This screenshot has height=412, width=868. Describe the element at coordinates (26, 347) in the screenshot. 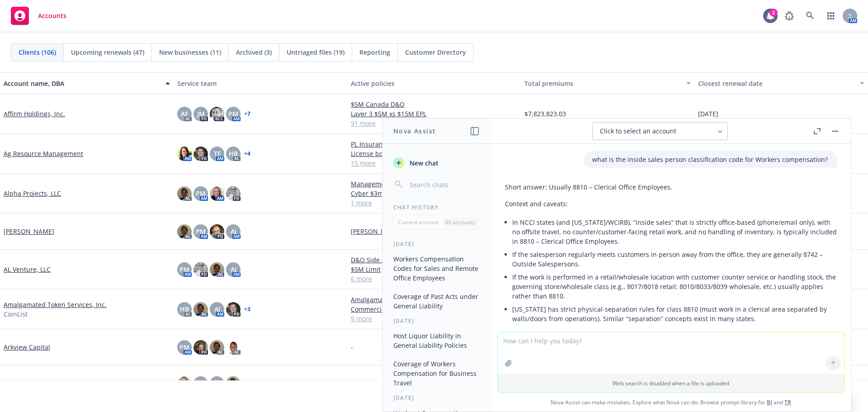

I see `a: Arkview Capital` at that location.